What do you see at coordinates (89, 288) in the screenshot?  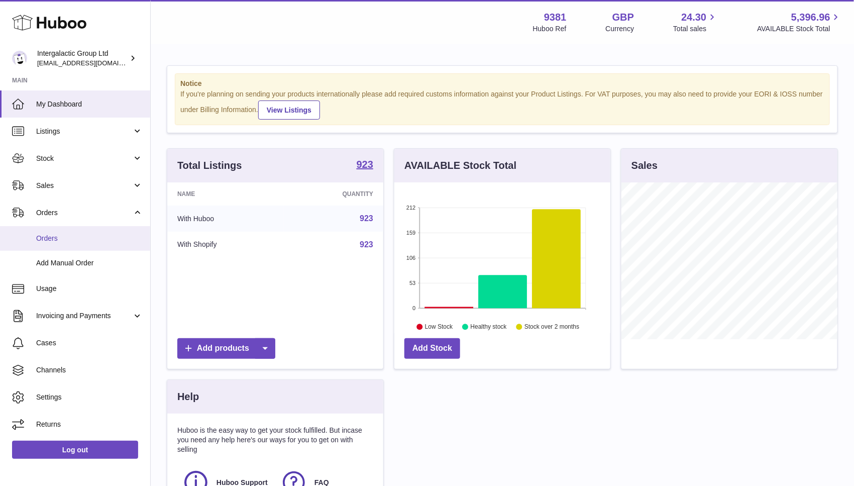 I see `span: Usage` at bounding box center [89, 288].